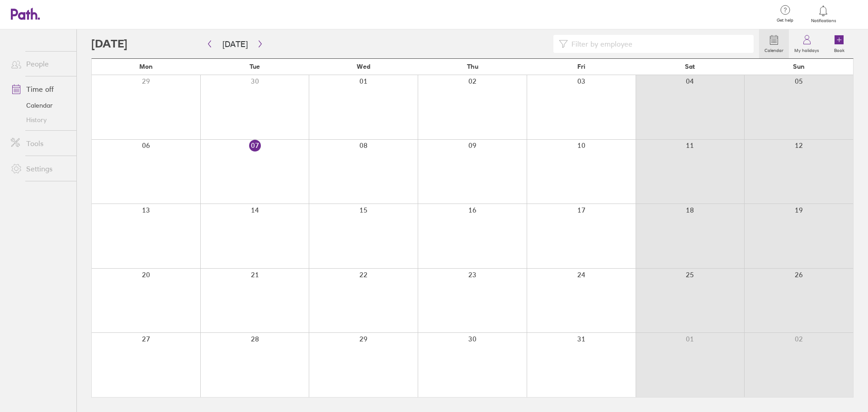 The image size is (868, 412). What do you see at coordinates (582, 66) in the screenshot?
I see `span: Fri` at bounding box center [582, 66].